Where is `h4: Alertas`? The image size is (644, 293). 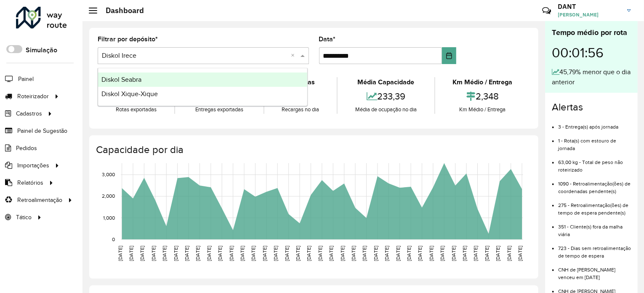 h4: Alertas is located at coordinates (592, 107).